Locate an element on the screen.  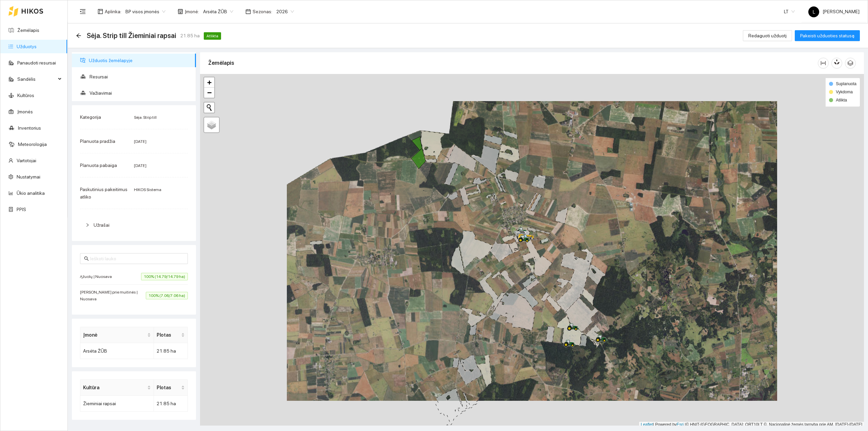
span: Aplinka : is located at coordinates (113, 12).